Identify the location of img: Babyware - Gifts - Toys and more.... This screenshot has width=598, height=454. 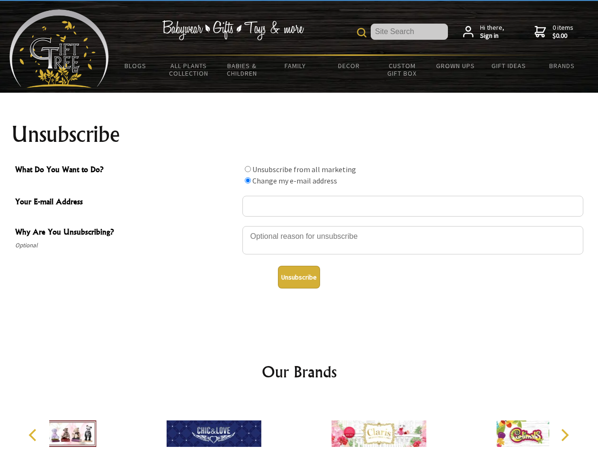
(59, 49).